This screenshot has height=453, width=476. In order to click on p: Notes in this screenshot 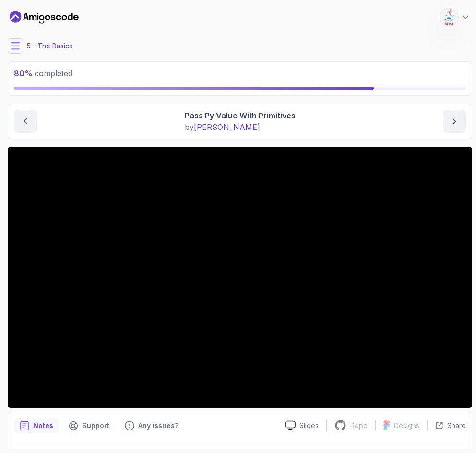, I will do `click(43, 426)`.